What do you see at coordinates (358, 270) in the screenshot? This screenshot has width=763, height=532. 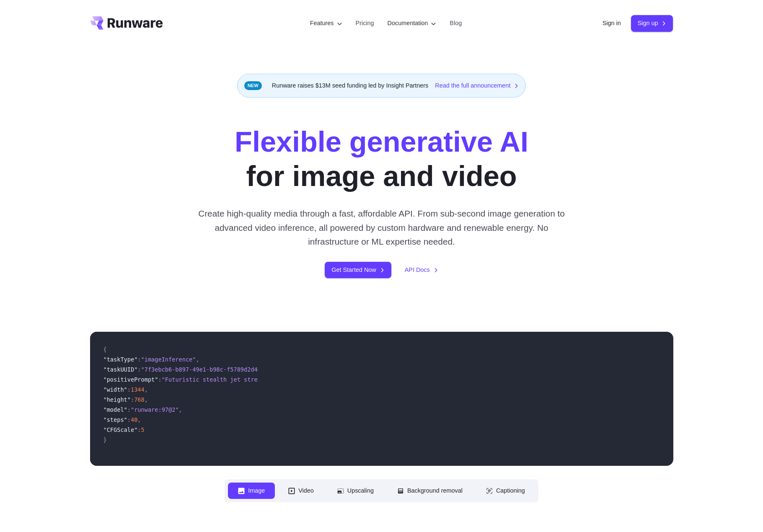 I see `a: Get Started Now` at bounding box center [358, 270].